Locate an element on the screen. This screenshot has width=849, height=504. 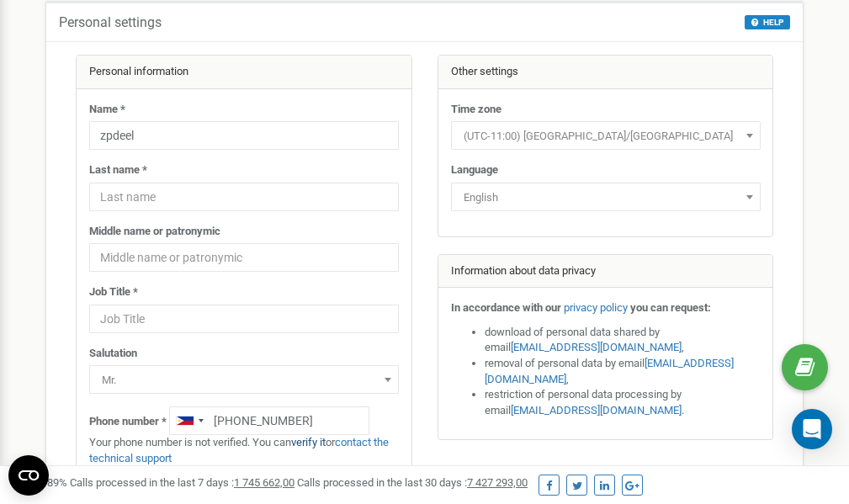
div: Personal information is located at coordinates (244, 72).